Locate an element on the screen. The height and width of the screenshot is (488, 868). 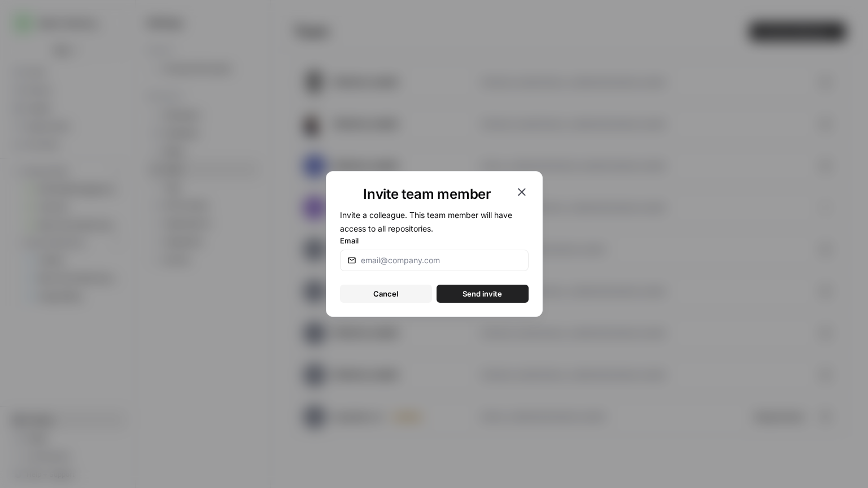
h1: Invite team member is located at coordinates (427, 195).